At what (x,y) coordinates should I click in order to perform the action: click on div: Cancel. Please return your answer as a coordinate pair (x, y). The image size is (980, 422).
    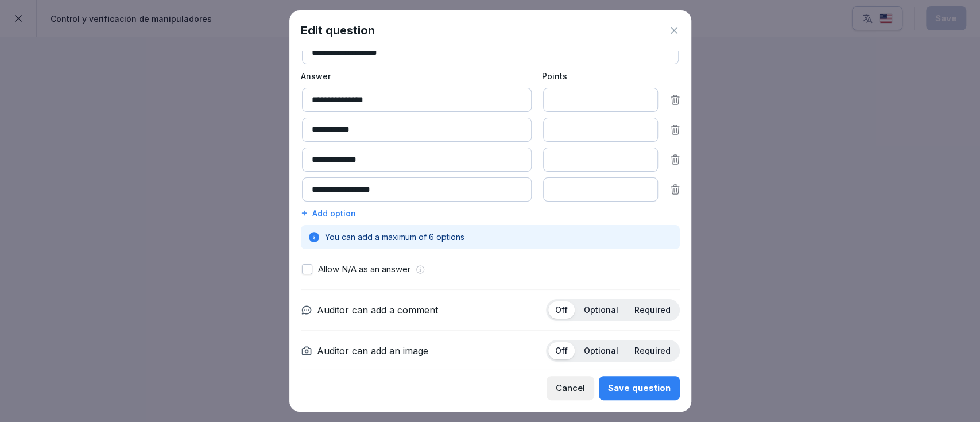
    Looking at the image, I should click on (570, 389).